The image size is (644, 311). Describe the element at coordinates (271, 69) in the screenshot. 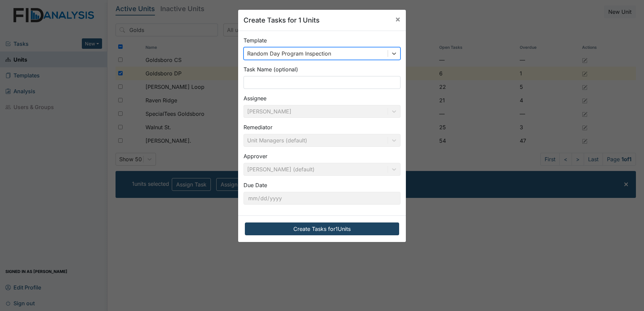

I see `label: Task Name (optional)` at that location.